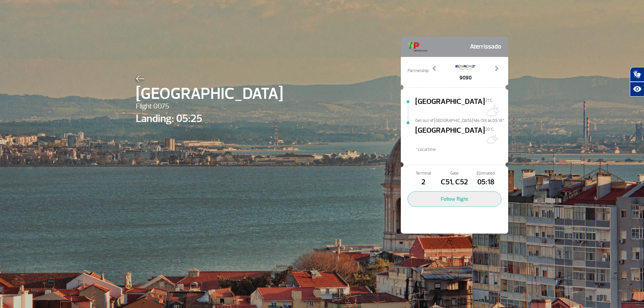 The height and width of the screenshot is (308, 644). Describe the element at coordinates (637, 89) in the screenshot. I see `button: Abrir recursos assistivos.` at that location.